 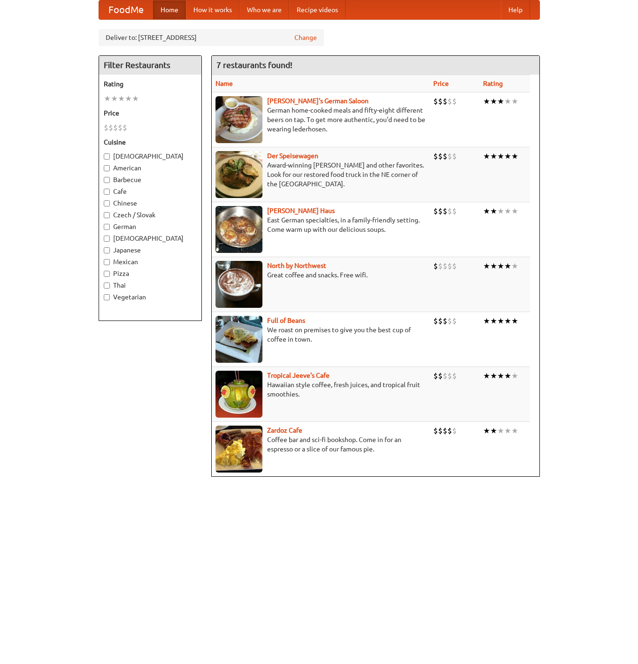 What do you see at coordinates (107, 250) in the screenshot?
I see `input: Japanese` at bounding box center [107, 250].